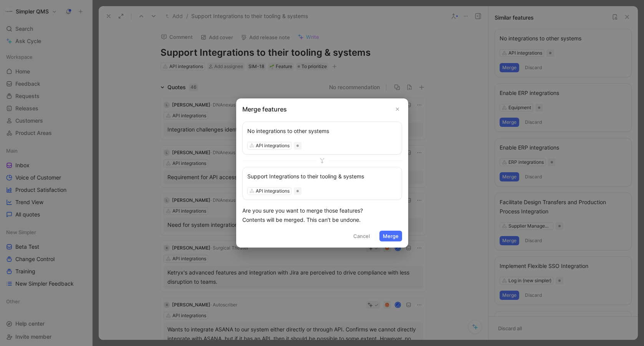 The width and height of the screenshot is (644, 346). What do you see at coordinates (322, 176) in the screenshot?
I see `div: Support Integrations to their tooling & systems` at bounding box center [322, 176].